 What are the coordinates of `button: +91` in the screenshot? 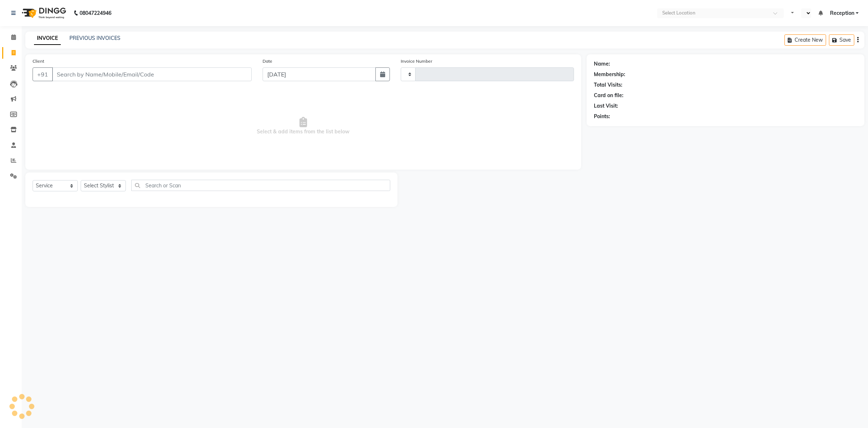 It's located at (43, 74).